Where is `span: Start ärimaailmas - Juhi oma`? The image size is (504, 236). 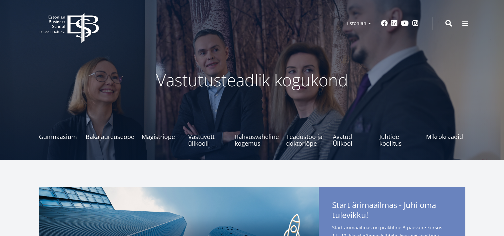 span: Start ärimaailmas - Juhi oma is located at coordinates (392, 211).